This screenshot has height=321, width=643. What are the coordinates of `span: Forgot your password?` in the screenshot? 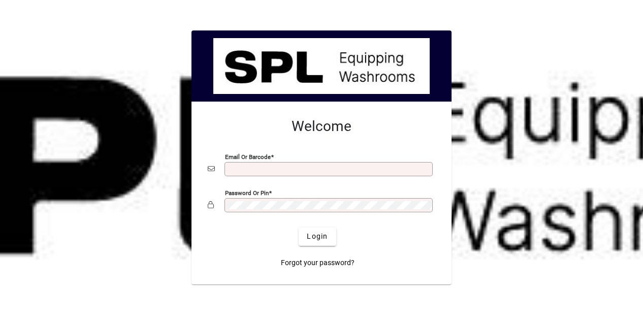 It's located at (317, 263).